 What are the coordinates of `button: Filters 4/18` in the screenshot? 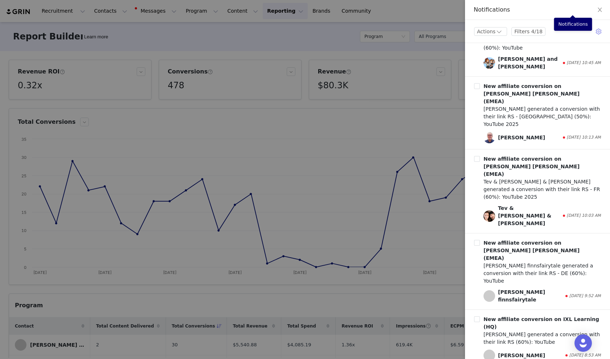 It's located at (528, 32).